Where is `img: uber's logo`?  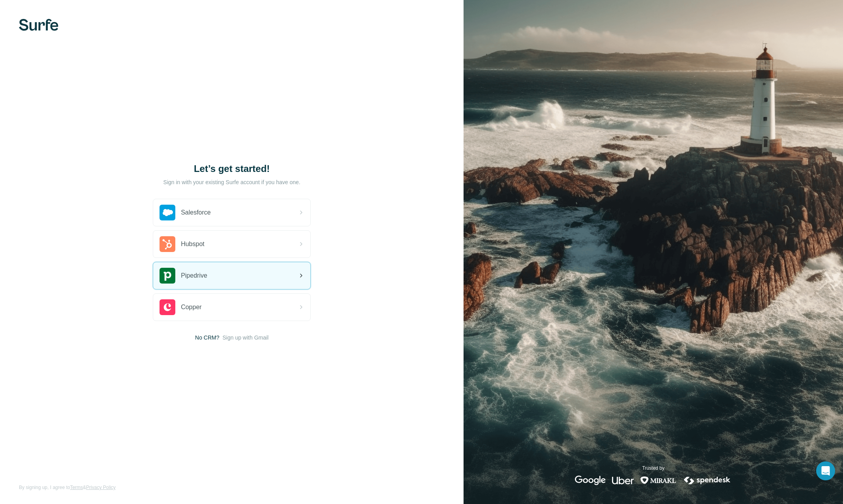 img: uber's logo is located at coordinates (622, 480).